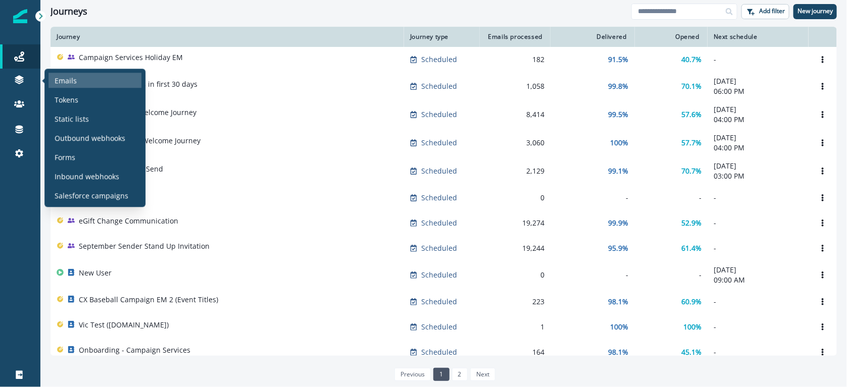  Describe the element at coordinates (691, 86) in the screenshot. I see `p: 70.1%` at that location.